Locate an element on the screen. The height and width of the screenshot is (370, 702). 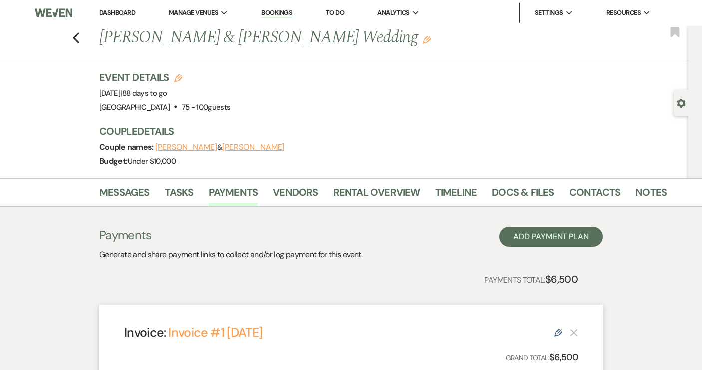
a: Contacts is located at coordinates (594, 196).